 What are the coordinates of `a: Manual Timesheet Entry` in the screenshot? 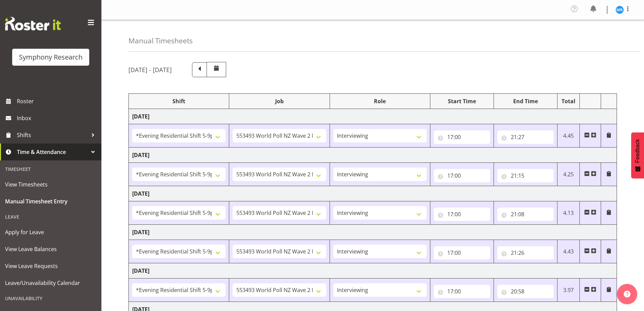 It's located at (51, 201).